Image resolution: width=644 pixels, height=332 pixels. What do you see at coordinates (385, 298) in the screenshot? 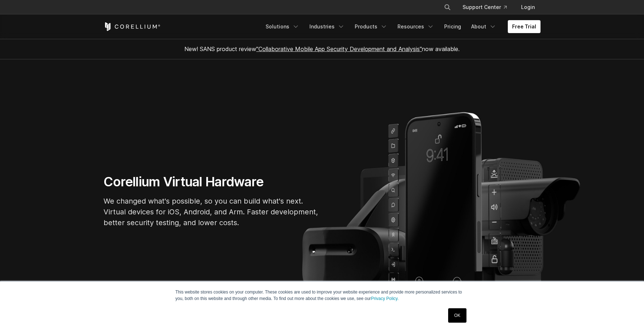
I see `a: Privacy Policy.` at bounding box center [385, 298].